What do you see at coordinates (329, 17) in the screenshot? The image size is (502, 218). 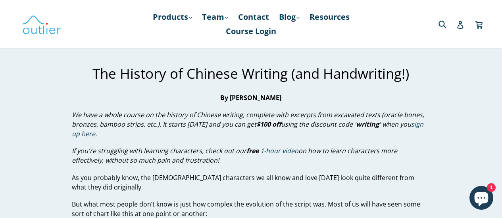 I see `a: Resources` at bounding box center [329, 17].